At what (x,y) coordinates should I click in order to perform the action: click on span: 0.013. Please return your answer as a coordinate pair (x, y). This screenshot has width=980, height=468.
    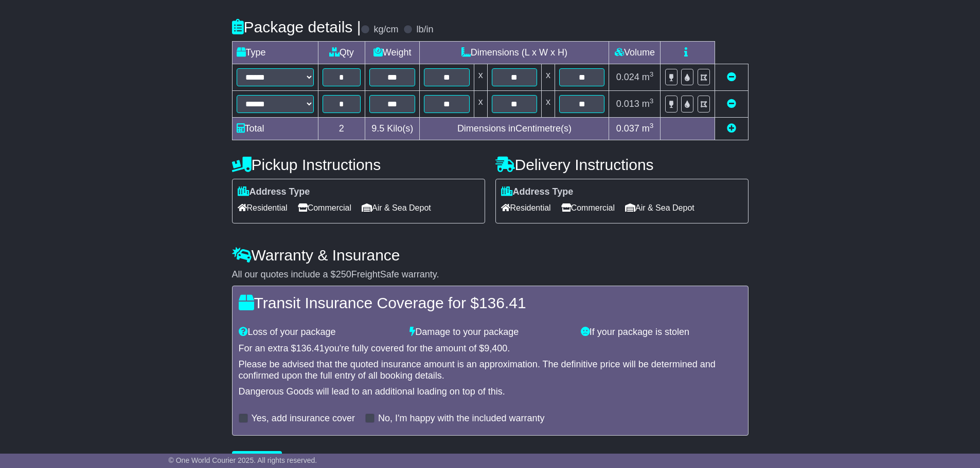
    Looking at the image, I should click on (628, 103).